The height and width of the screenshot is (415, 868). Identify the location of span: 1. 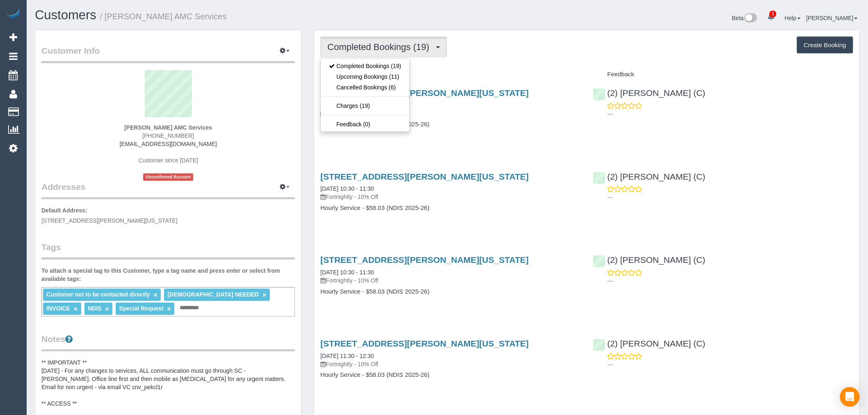
(773, 14).